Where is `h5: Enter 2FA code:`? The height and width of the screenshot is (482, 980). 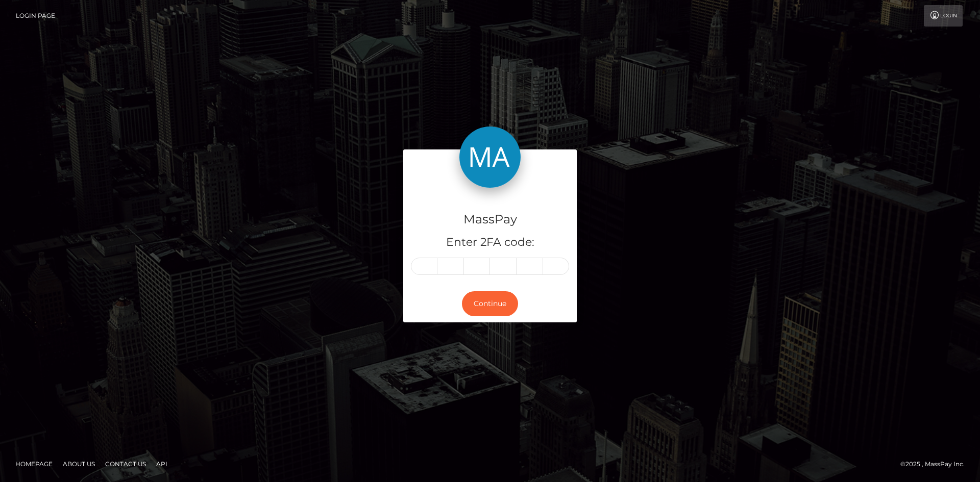 h5: Enter 2FA code: is located at coordinates (490, 242).